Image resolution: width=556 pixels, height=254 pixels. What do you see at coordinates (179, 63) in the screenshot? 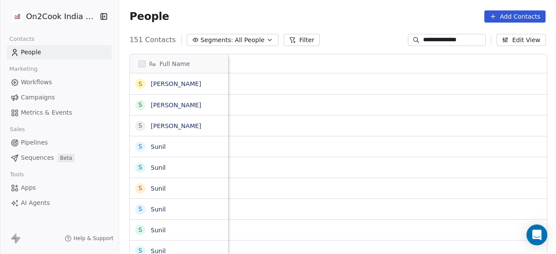
I see `div: Full Name` at bounding box center [179, 63].